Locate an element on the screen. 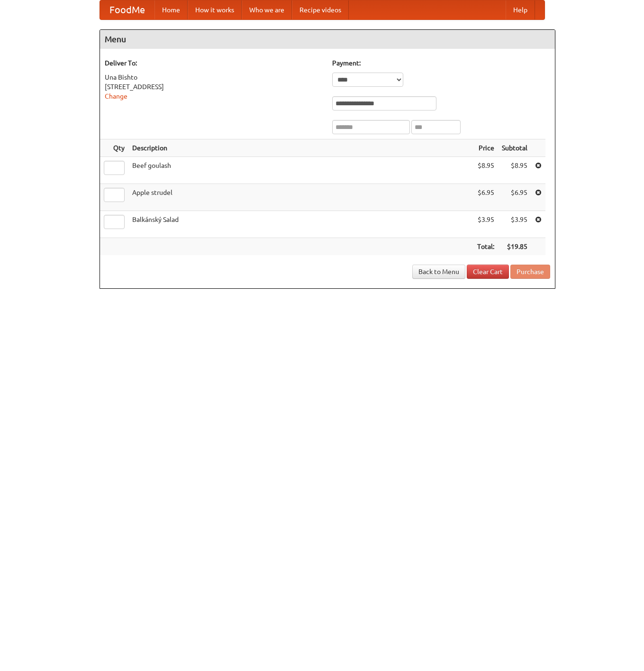 The image size is (644, 671). a: Change is located at coordinates (116, 96).